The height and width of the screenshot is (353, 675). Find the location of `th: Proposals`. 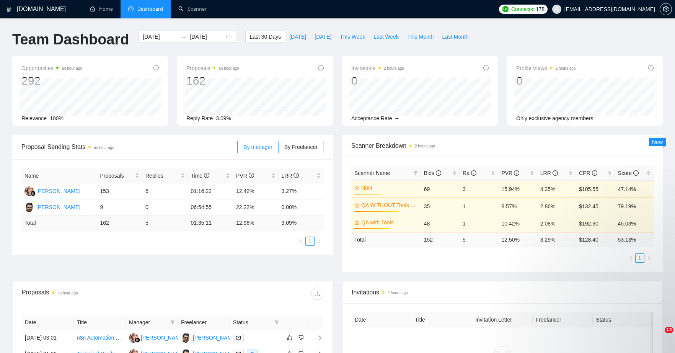

th: Proposals is located at coordinates (120, 176).